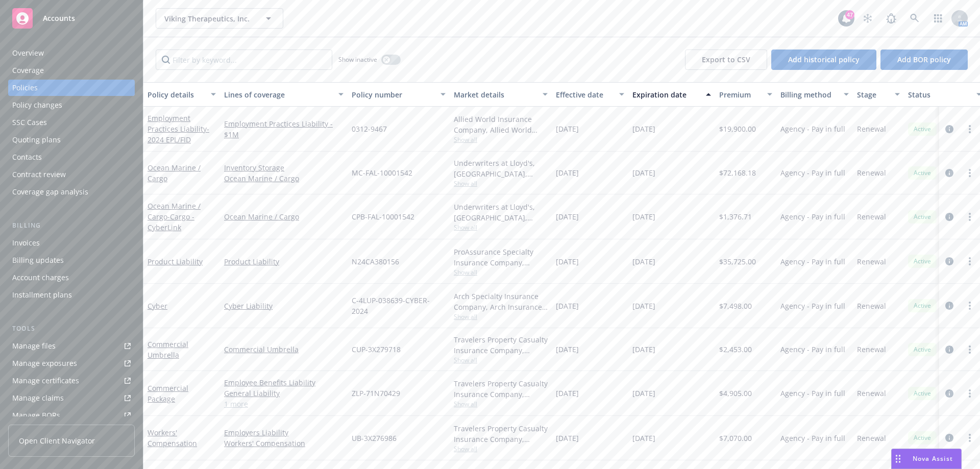 This screenshot has height=469, width=980. I want to click on span: Add historical policy, so click(824, 59).